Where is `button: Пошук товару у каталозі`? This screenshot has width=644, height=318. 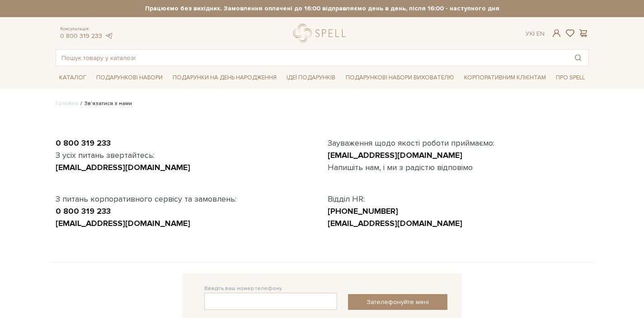 button: Пошук товару у каталозі is located at coordinates (578, 58).